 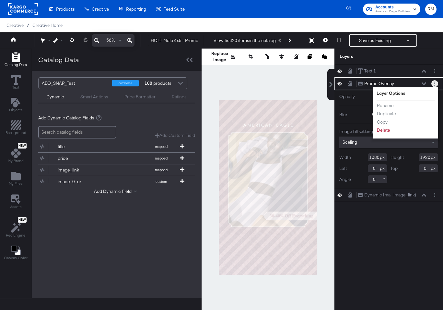 I want to click on span: 56%, so click(x=111, y=40).